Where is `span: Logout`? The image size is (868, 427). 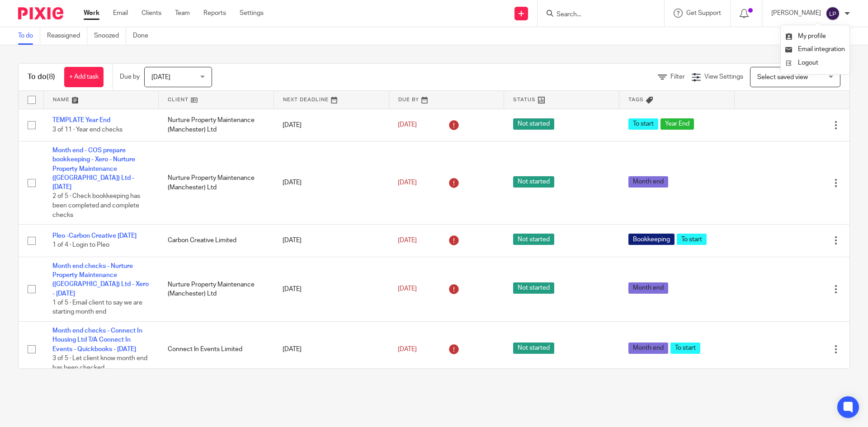
span: Logout is located at coordinates (808, 63).